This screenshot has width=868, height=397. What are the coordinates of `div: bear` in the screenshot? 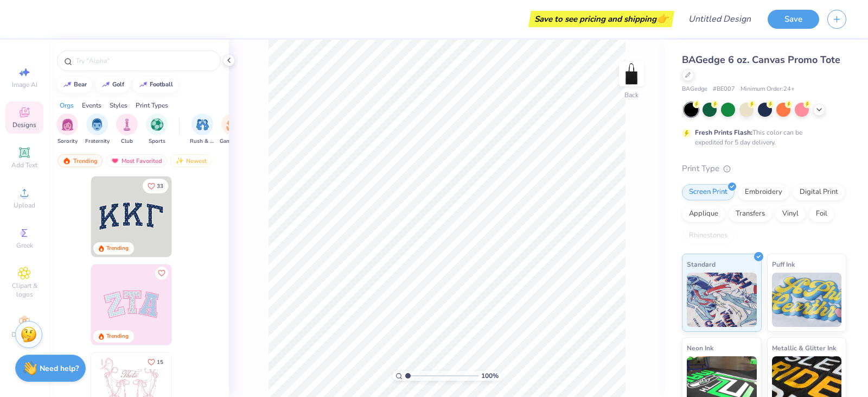 It's located at (81, 84).